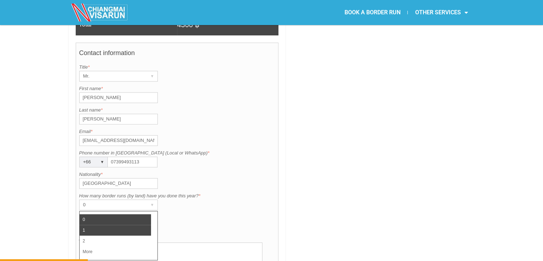 This screenshot has width=543, height=261. What do you see at coordinates (441, 12) in the screenshot?
I see `a: OTHER SERVICES` at bounding box center [441, 12].